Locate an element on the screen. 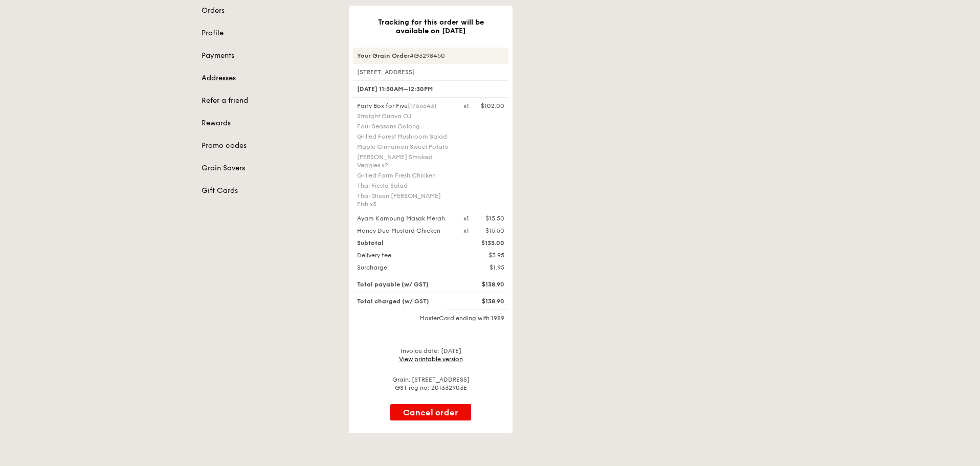  div: Surcharge is located at coordinates (404, 267).